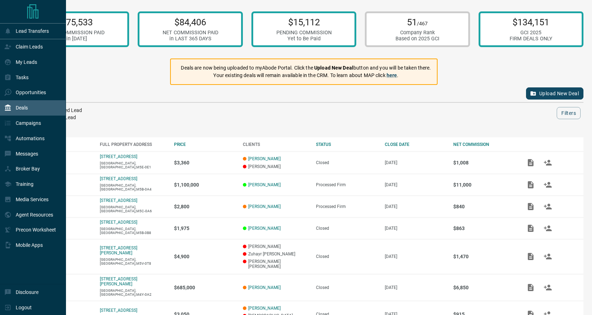 This screenshot has height=315, width=592. Describe the element at coordinates (555, 93) in the screenshot. I see `button: Upload New Deal` at that location.